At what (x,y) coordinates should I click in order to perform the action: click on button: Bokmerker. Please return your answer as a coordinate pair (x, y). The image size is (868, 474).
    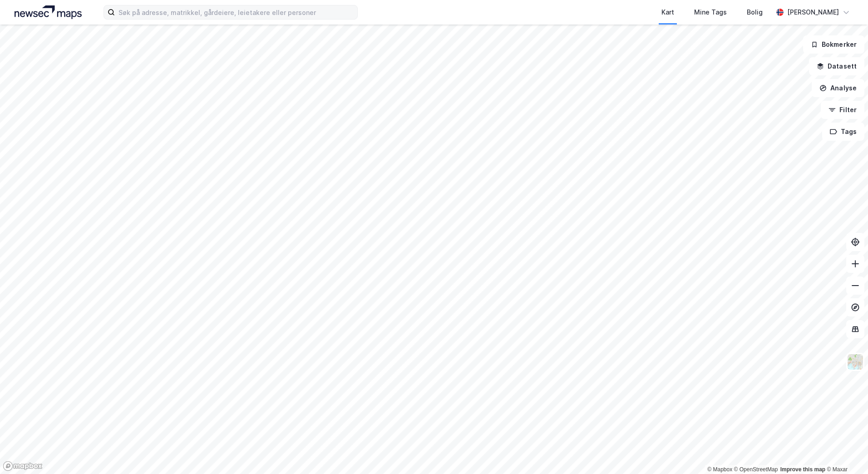
    Looking at the image, I should click on (833, 44).